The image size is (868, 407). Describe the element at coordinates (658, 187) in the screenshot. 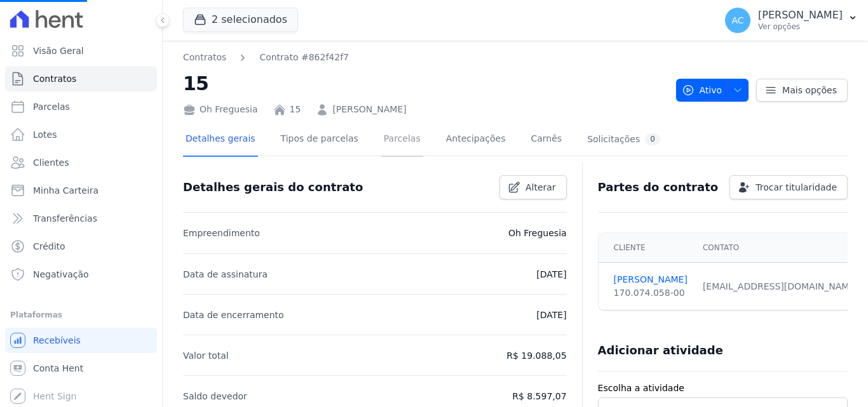

I see `h3: Partes do contrato` at that location.